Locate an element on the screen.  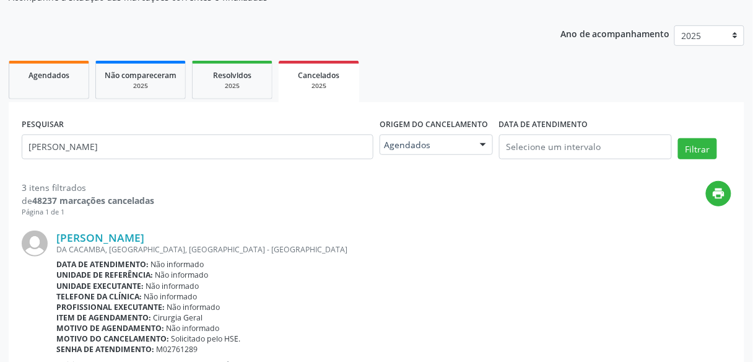
button: Filtrar is located at coordinates (697, 149).